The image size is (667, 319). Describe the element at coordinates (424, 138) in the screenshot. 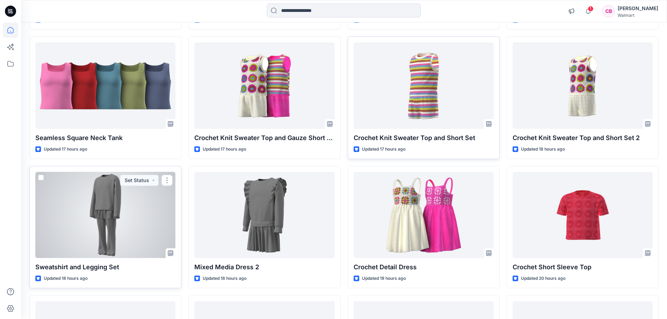

I see `p: Crochet Knit Sweater Top and Short Set` at that location.